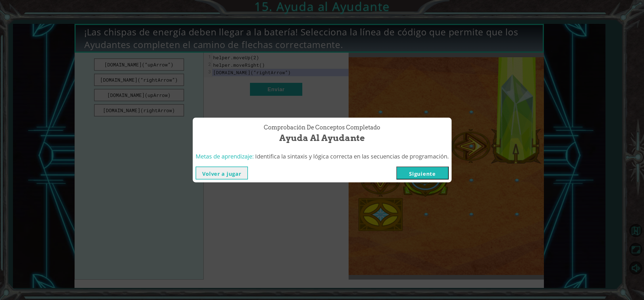  Describe the element at coordinates (322, 138) in the screenshot. I see `span: Ayuda al Ayudante` at that location.